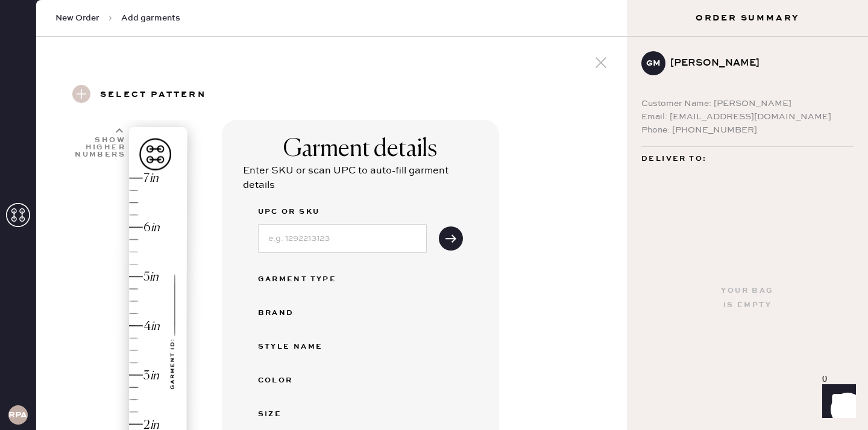  I want to click on h3: RPA, so click(18, 415).